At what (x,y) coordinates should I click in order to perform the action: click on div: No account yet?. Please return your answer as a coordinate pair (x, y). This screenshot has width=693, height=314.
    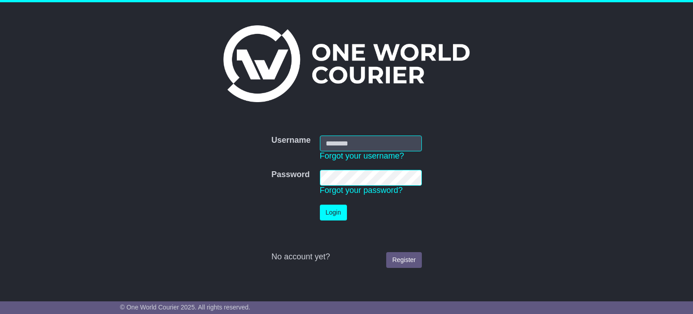
    Looking at the image, I should click on (346, 257).